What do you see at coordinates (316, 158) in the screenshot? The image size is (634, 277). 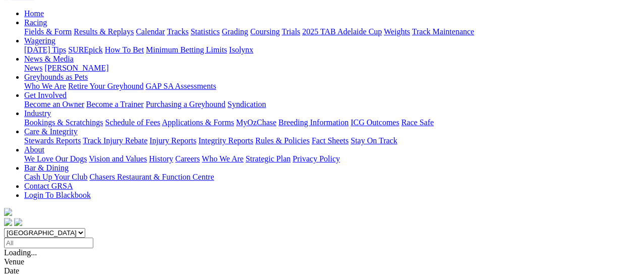 I see `a: Privacy Policy` at bounding box center [316, 158].